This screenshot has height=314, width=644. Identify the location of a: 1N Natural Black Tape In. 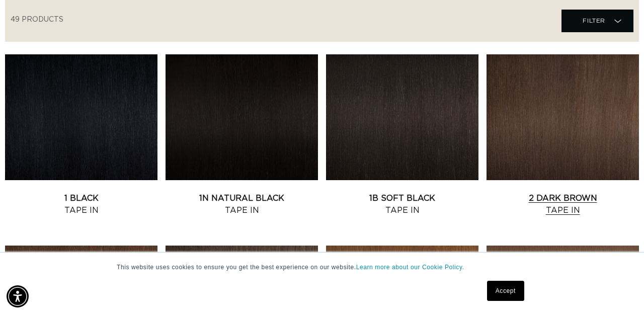
(241, 204).